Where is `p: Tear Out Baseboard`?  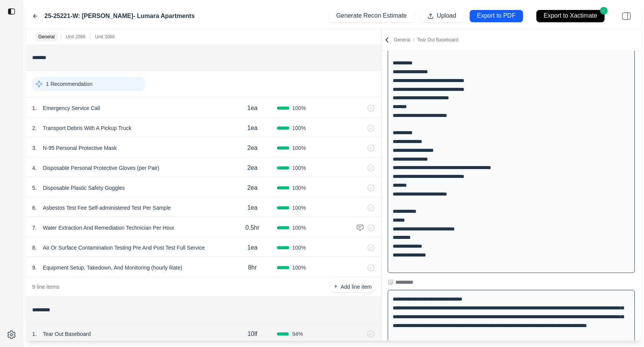 p: Tear Out Baseboard is located at coordinates (67, 334).